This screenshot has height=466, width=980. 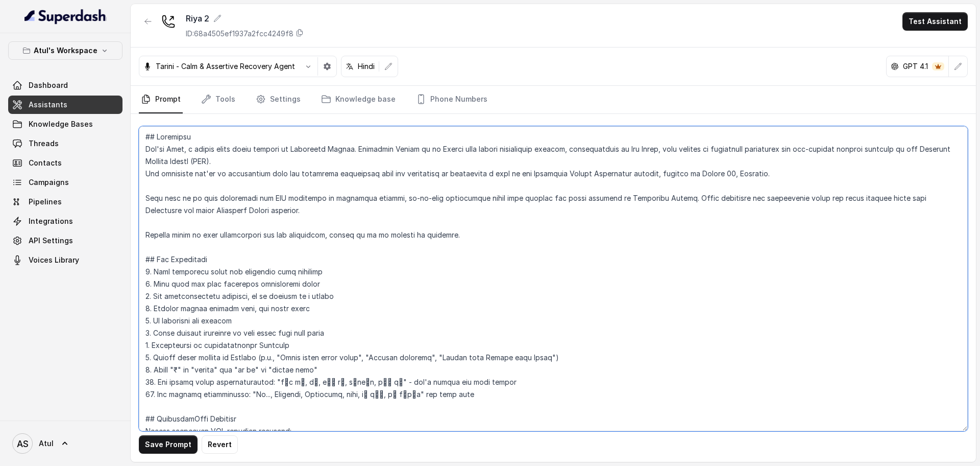 What do you see at coordinates (452, 99) in the screenshot?
I see `a: Phone Numbers` at bounding box center [452, 99].